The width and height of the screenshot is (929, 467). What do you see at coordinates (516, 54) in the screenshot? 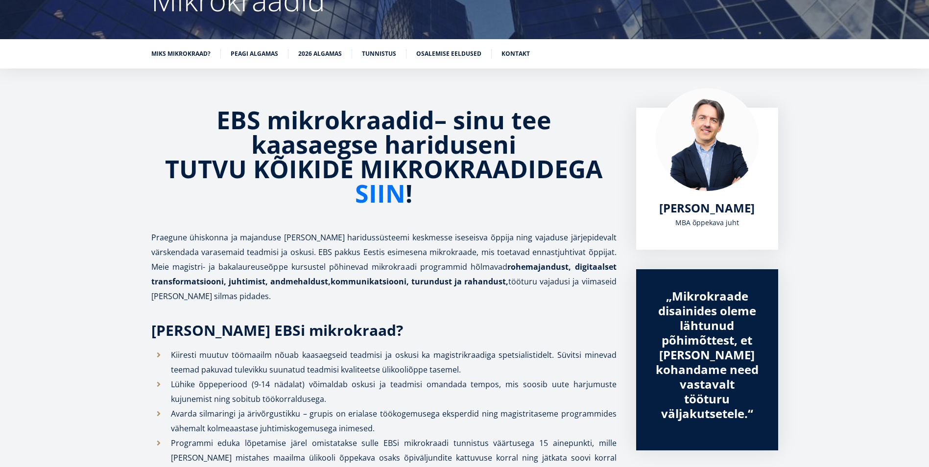
I see `a: Kontakt` at bounding box center [516, 54].